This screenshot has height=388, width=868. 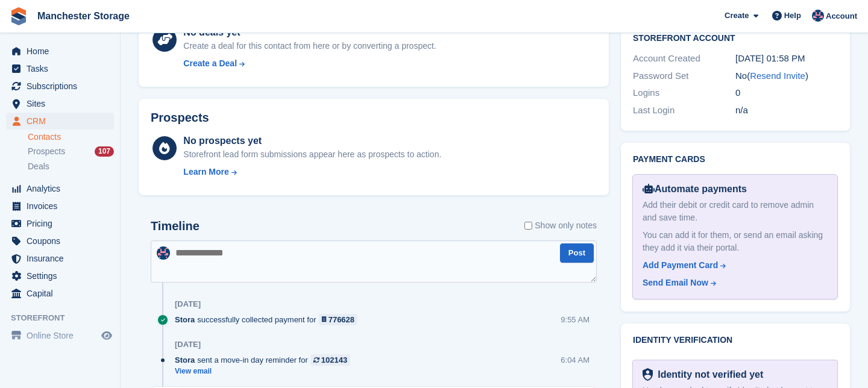 What do you see at coordinates (736, 37) in the screenshot?
I see `h2: Storefront Account` at bounding box center [736, 37].